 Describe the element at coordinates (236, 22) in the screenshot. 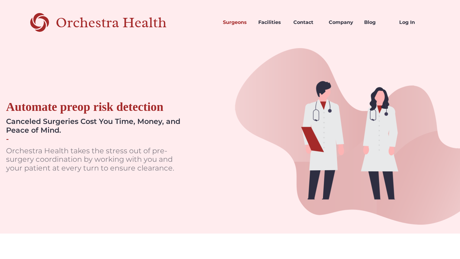

I see `a: Surgeons` at that location.